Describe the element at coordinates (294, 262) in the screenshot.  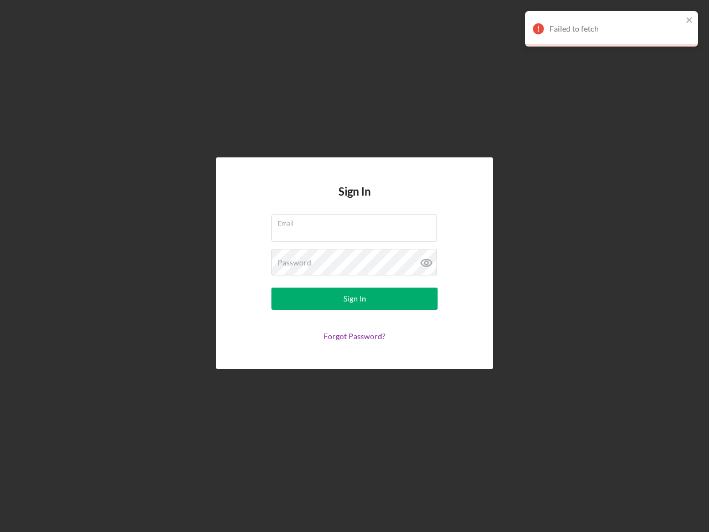
I see `label: Password` at that location.